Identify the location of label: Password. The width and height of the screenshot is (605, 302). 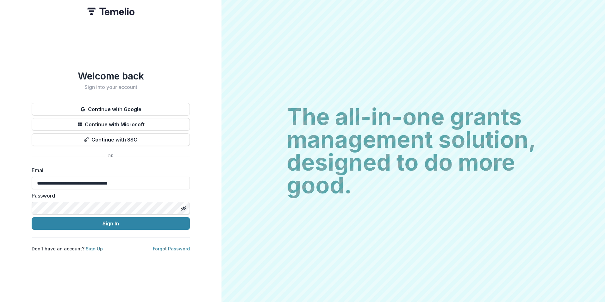
(109, 195).